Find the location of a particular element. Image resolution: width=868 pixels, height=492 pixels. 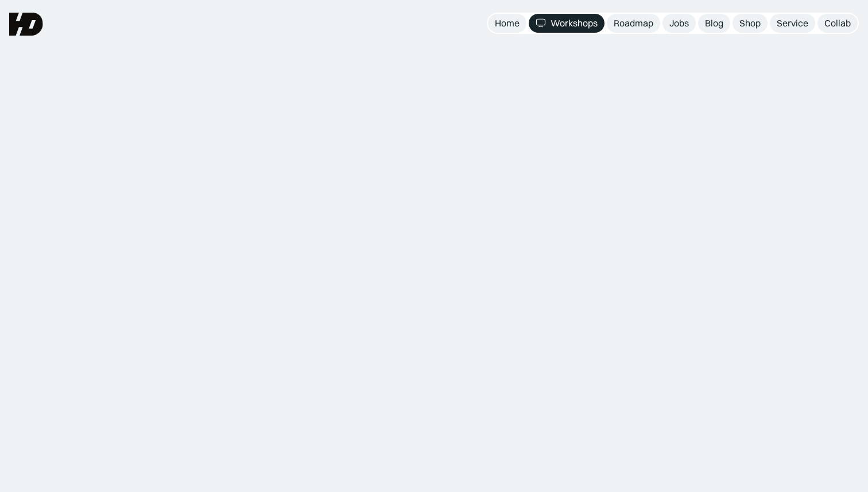

div: Workshops is located at coordinates (574, 23).